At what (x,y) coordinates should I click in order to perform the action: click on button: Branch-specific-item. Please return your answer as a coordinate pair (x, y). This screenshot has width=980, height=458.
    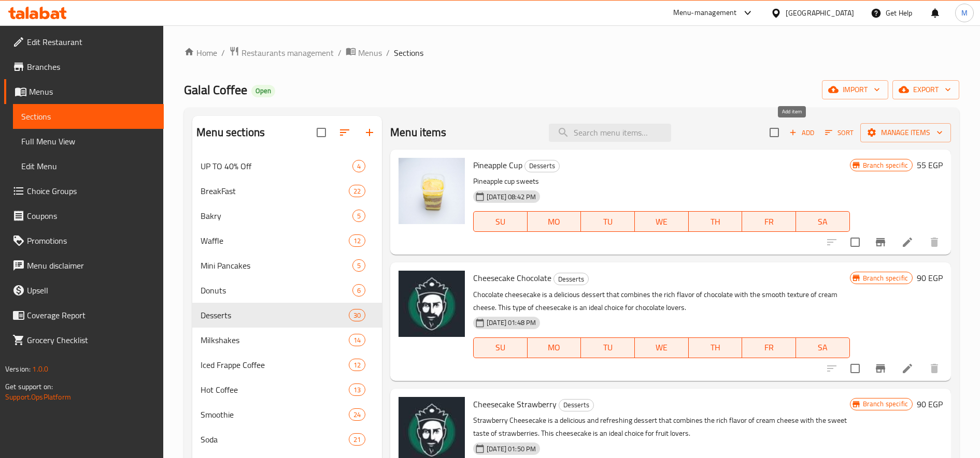
    Looking at the image, I should click on (881, 243).